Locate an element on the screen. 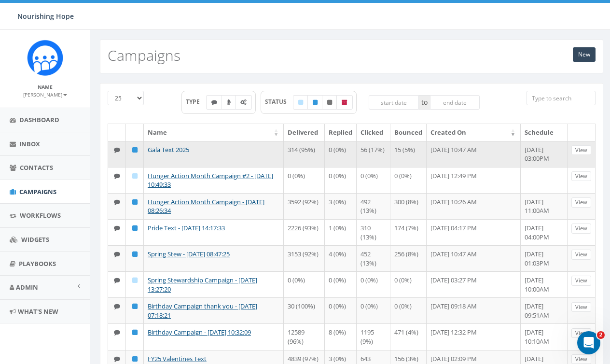 Image resolution: width=610 pixels, height=364 pixels. td: 3 (0%) is located at coordinates (341, 206).